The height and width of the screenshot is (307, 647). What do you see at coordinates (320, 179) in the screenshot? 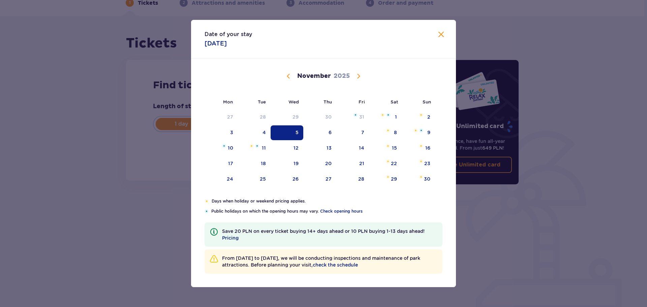
I see `td: Thursday, November 27, 2025` at bounding box center [320, 179].